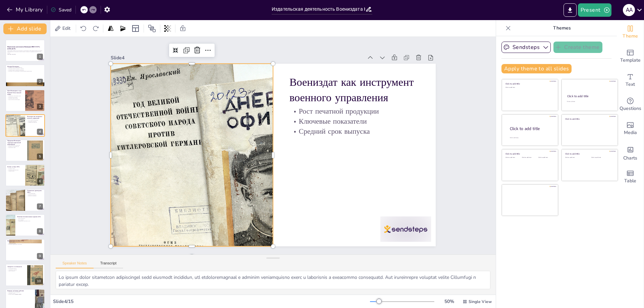 The width and height of the screenshot is (644, 308). I want to click on div: 7, so click(40, 207).